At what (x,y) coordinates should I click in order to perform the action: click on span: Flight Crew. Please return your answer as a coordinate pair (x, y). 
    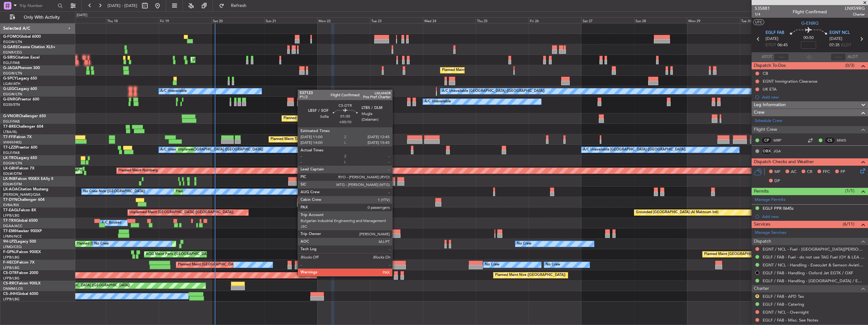
    Looking at the image, I should click on (765, 129).